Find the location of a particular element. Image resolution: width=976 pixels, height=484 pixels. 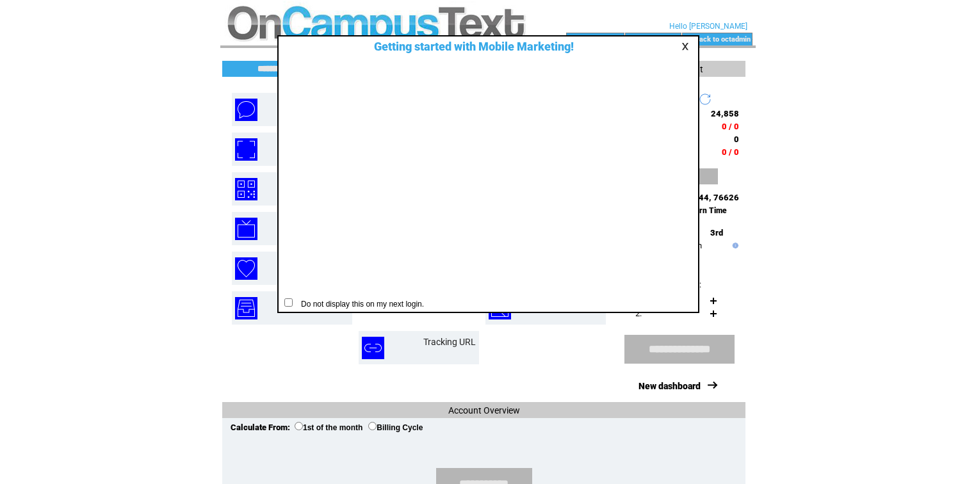

span: Getting started with Mobile Marketing! is located at coordinates (467, 46).